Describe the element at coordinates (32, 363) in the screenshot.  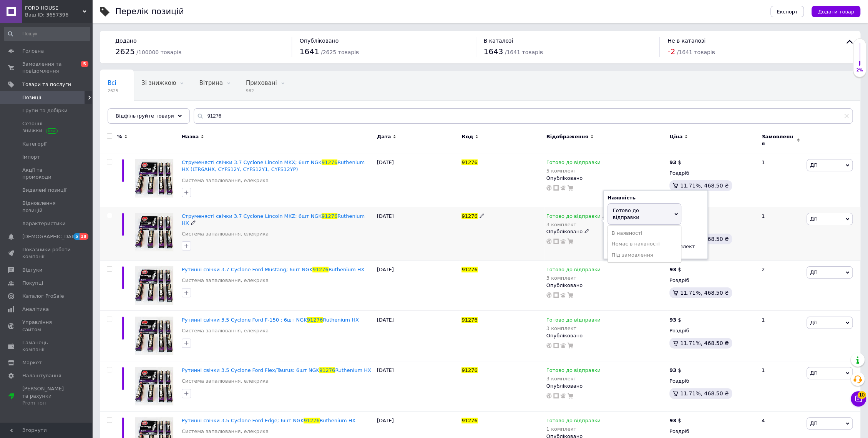
I see `span: Маркет` at that location.